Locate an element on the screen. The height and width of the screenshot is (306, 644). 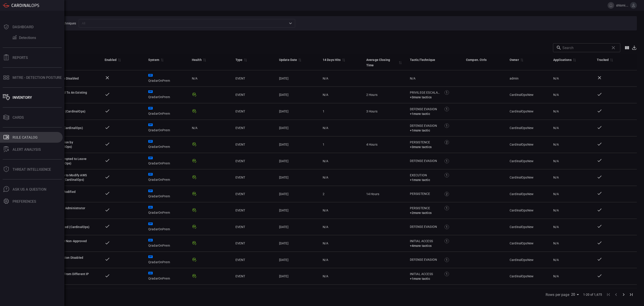
div: Reports is located at coordinates (20, 58).